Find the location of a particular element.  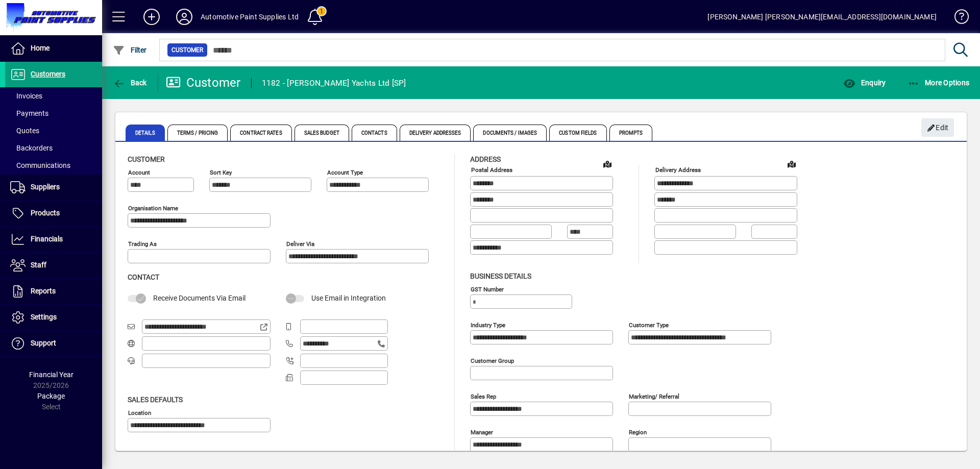

div: Customer is located at coordinates (203, 83).